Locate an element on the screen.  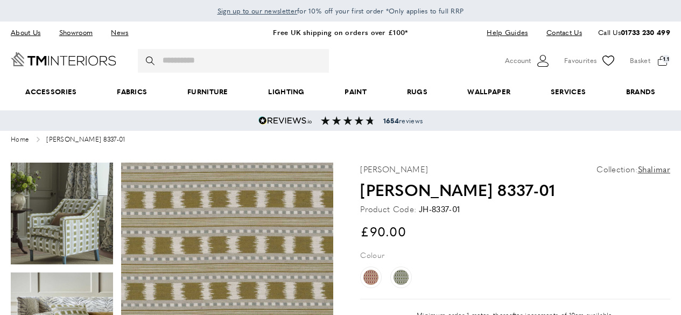
span: Account is located at coordinates (518, 60).